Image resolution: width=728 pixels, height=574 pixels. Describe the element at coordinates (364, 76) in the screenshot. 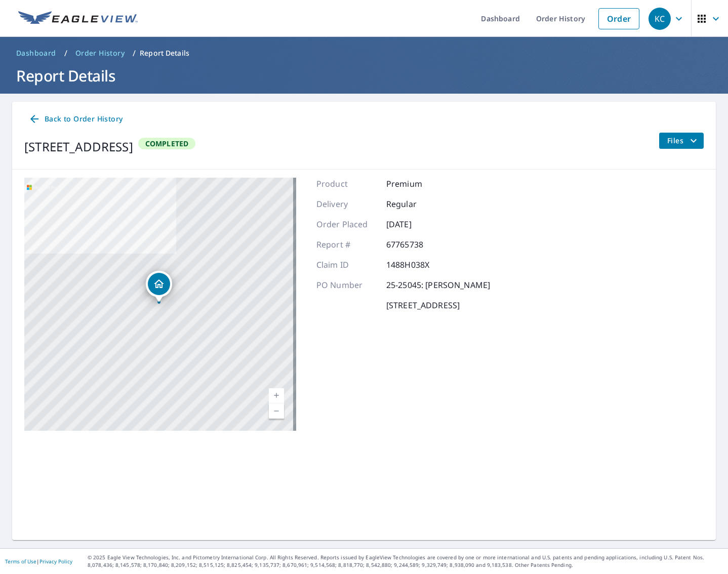

I see `h1: Report Details` at that location.